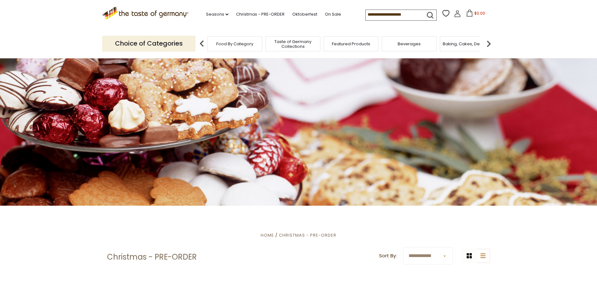 This screenshot has height=302, width=597. Describe the element at coordinates (480, 13) in the screenshot. I see `span: $0.00` at that location.